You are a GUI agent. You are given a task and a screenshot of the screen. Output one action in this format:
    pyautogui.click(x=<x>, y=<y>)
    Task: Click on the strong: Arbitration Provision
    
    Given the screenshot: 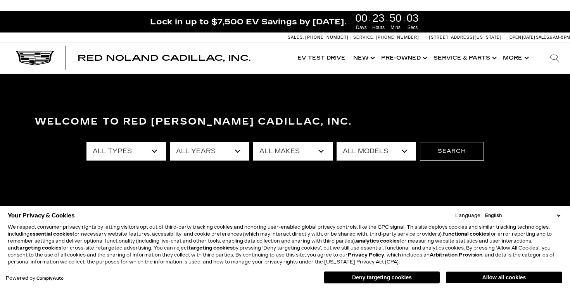 What is the action you would take?
    pyautogui.click(x=456, y=255)
    